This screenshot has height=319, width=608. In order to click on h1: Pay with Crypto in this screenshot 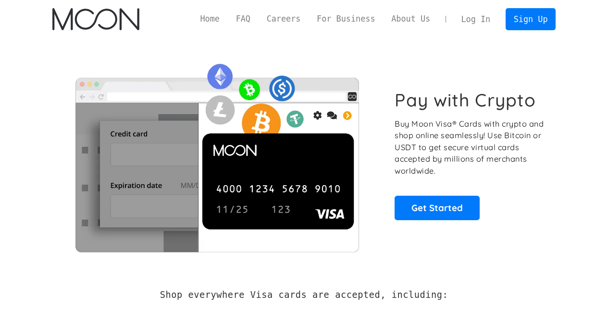, I will do `click(465, 100)`.